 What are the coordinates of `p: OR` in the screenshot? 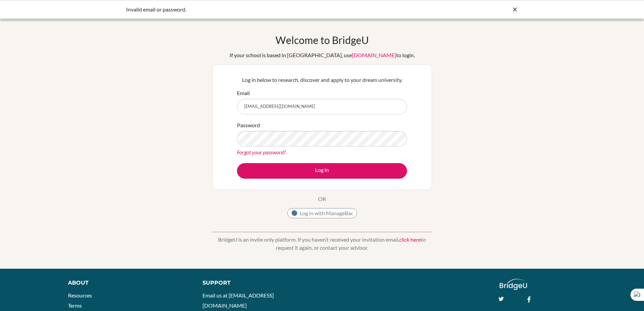 It's located at (322, 199).